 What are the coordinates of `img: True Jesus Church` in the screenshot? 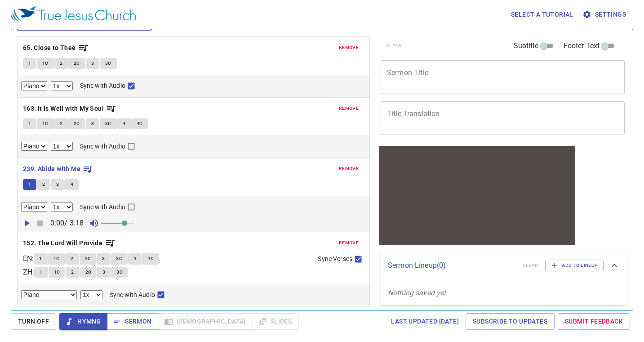 It's located at (73, 15).